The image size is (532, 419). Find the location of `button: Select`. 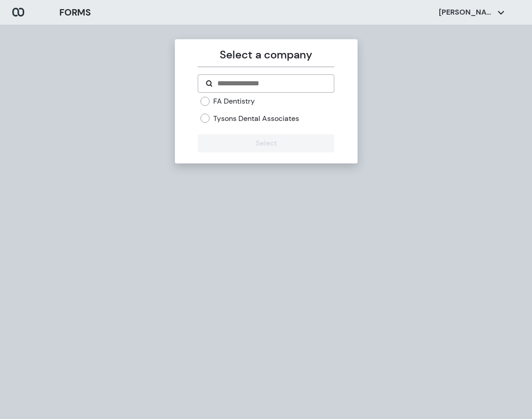

button: Select is located at coordinates (266, 143).